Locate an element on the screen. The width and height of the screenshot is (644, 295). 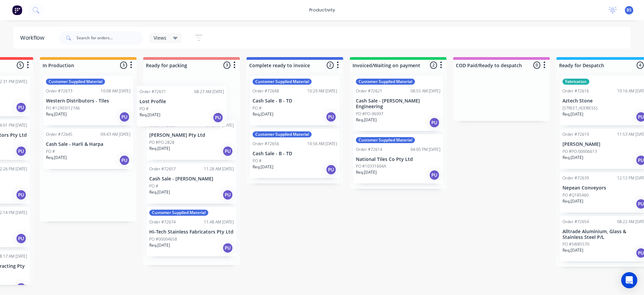
div: Open Intercom Messenger is located at coordinates (630, 280).